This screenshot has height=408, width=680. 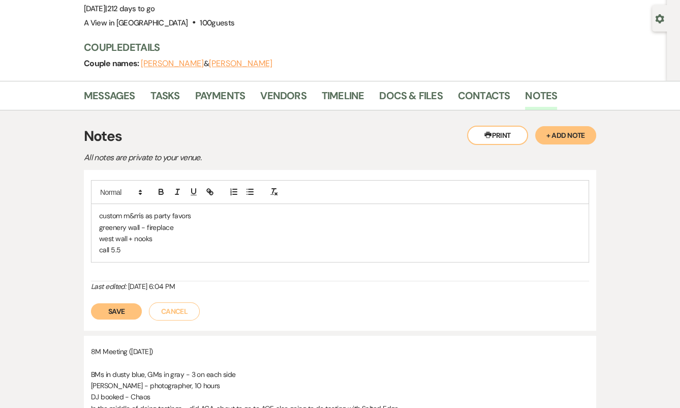 What do you see at coordinates (109, 99) in the screenshot?
I see `a: Messages` at bounding box center [109, 99].